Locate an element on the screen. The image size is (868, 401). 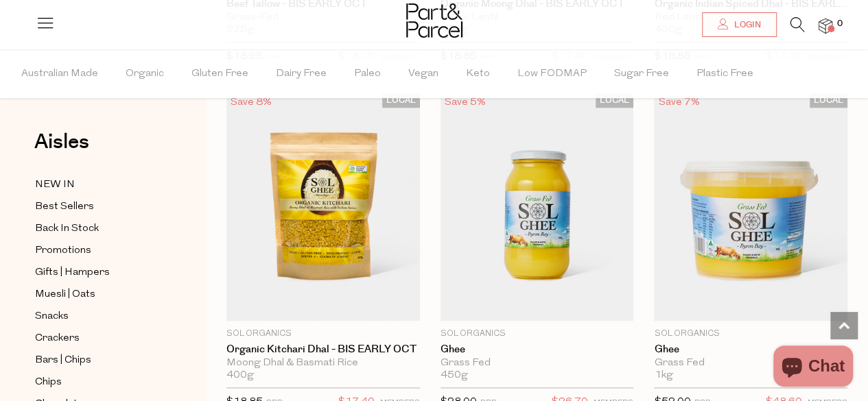
div: Save 5% is located at coordinates (466, 102).